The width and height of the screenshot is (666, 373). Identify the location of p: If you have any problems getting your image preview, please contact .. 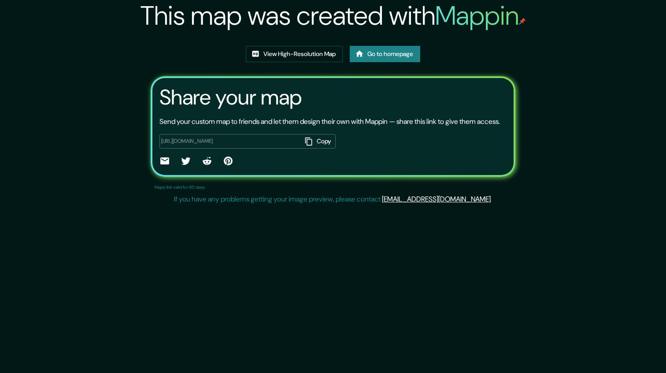
(333, 199).